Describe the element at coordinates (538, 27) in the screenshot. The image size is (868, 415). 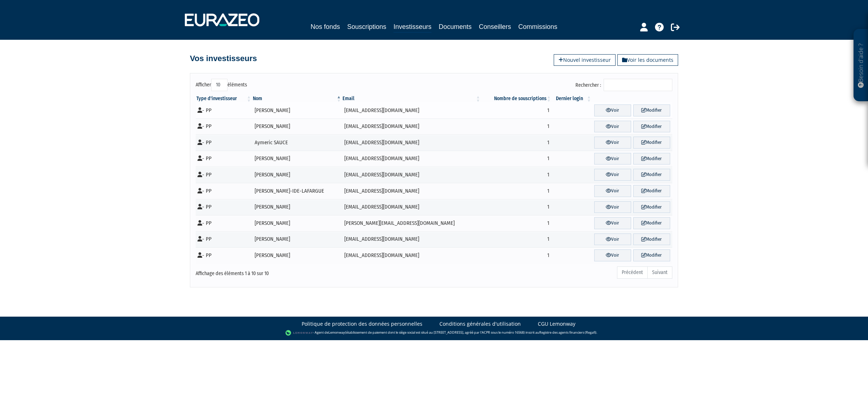
I see `a: Commissions` at that location.